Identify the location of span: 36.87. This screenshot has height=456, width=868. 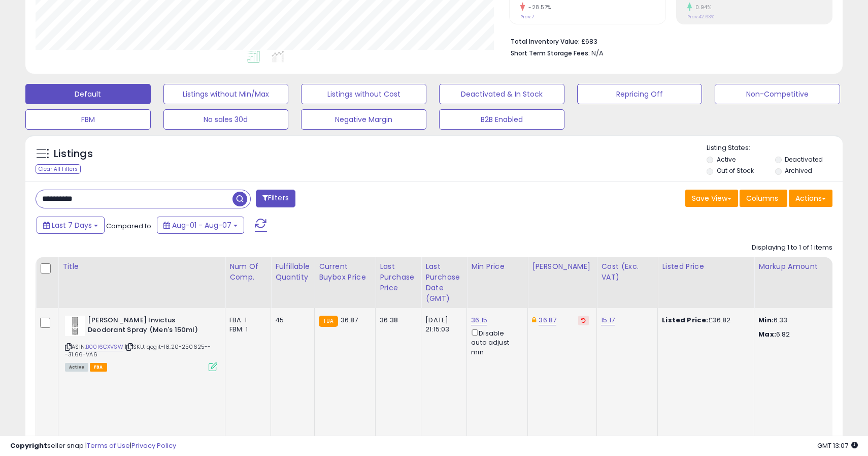
(349, 320).